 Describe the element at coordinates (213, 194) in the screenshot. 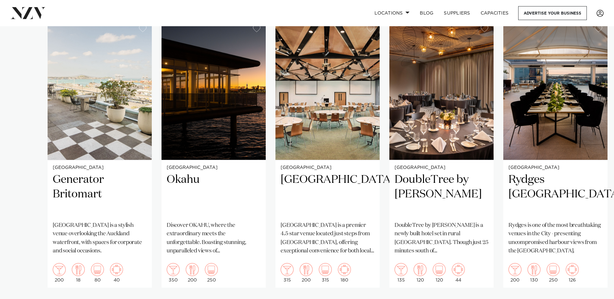

I see `h2: Okahu` at that location.